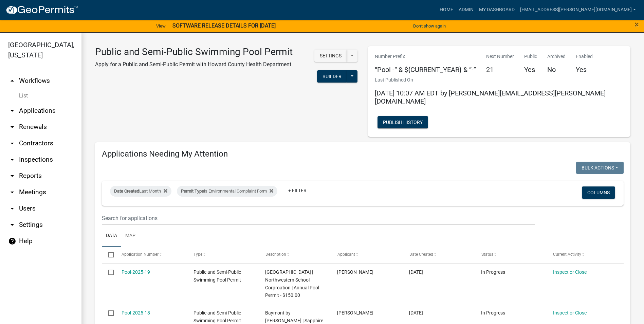  Describe the element at coordinates (466, 10) in the screenshot. I see `a: Admin` at that location.